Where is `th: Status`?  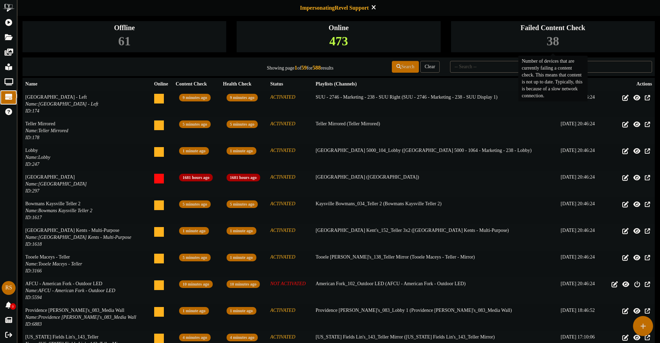 th: Status is located at coordinates (290, 84).